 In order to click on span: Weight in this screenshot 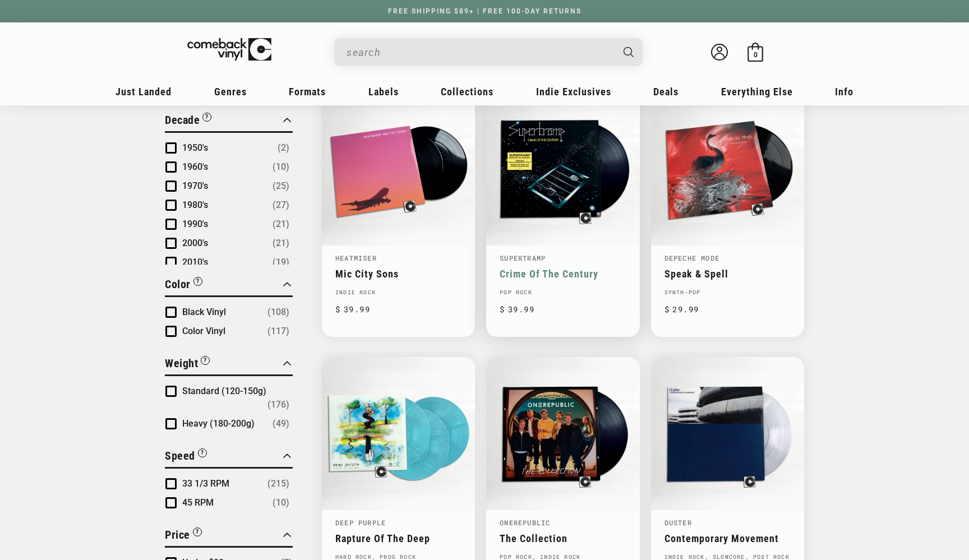, I will do `click(181, 363)`.